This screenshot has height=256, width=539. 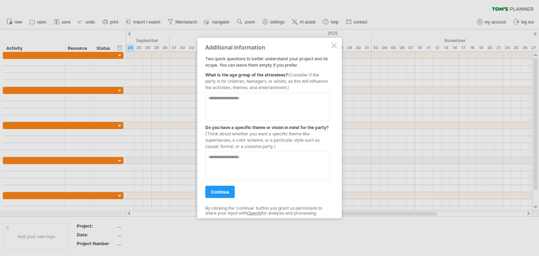 I want to click on div: What is the age group of the attendees?, so click(x=267, y=80).